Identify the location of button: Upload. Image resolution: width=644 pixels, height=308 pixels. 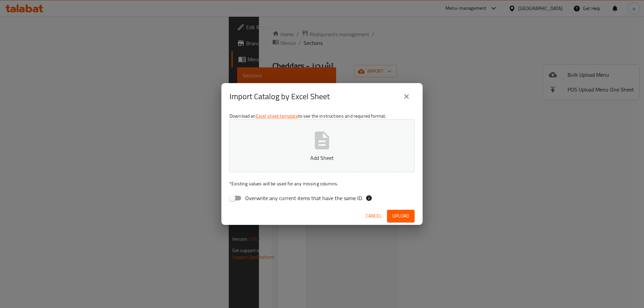
(401, 216).